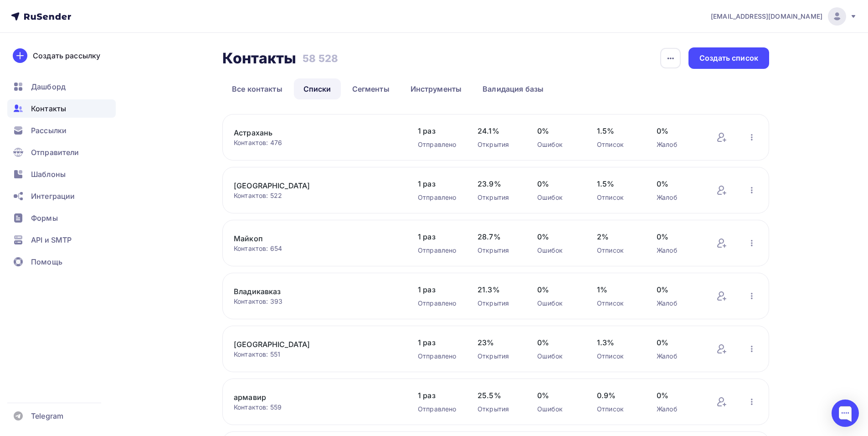 The image size is (868, 436). I want to click on span: 0.9%, so click(618, 396).